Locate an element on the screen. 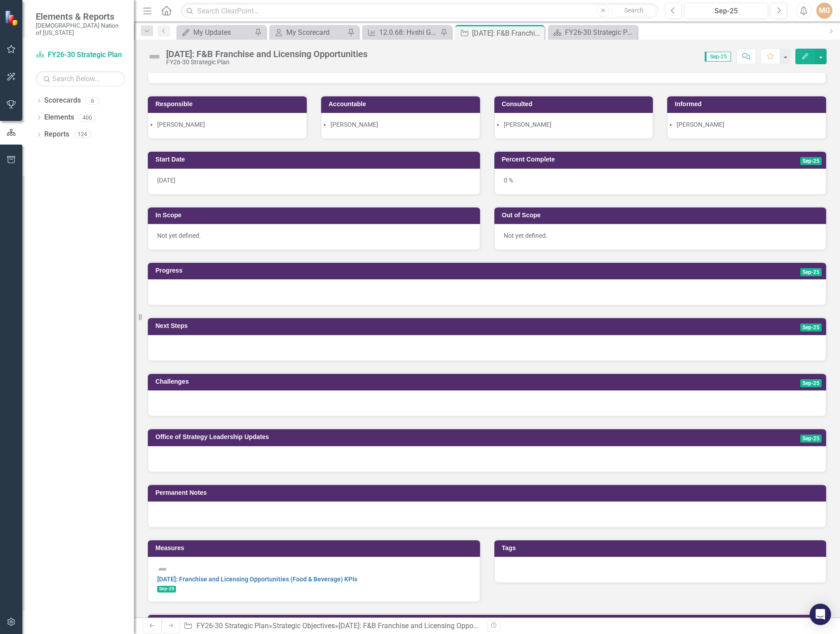 This screenshot has height=634, width=840. div: Sep-25 is located at coordinates (726, 11).